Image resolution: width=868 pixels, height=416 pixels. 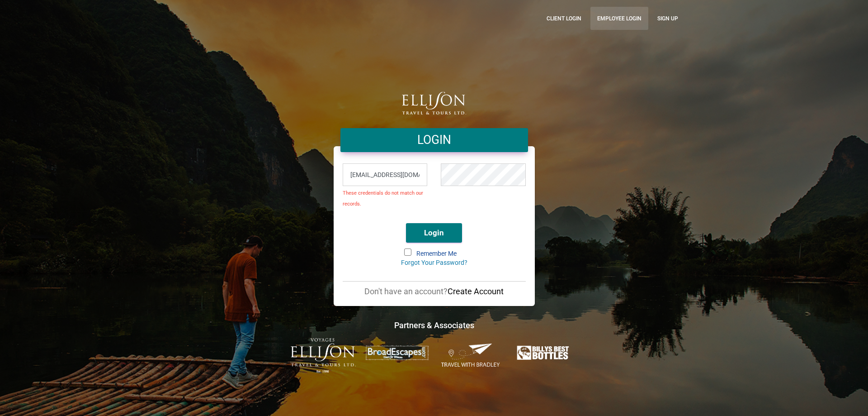 I want to click on button: Login, so click(x=434, y=232).